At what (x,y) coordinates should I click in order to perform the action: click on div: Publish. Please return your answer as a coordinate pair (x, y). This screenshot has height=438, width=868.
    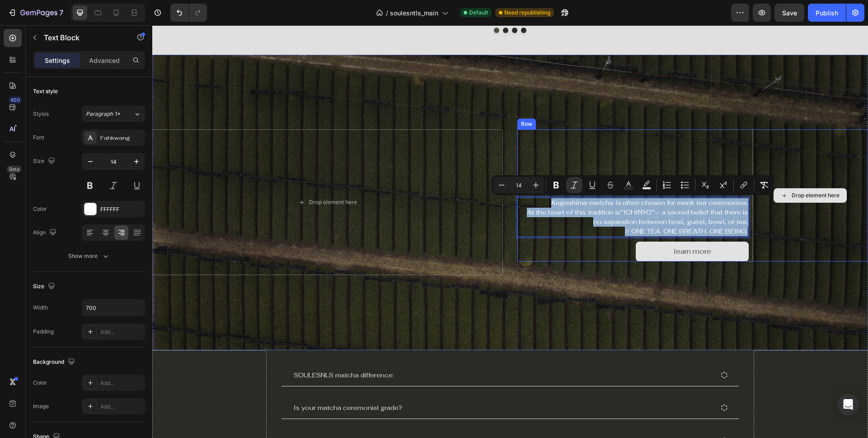
    Looking at the image, I should click on (827, 13).